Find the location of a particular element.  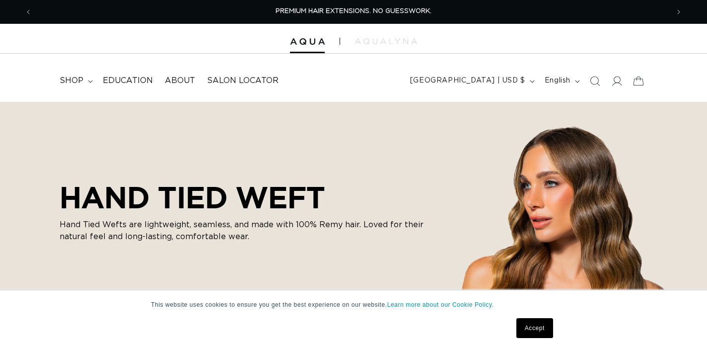

a: Learn more about our Cookie Policy. is located at coordinates (441, 305).